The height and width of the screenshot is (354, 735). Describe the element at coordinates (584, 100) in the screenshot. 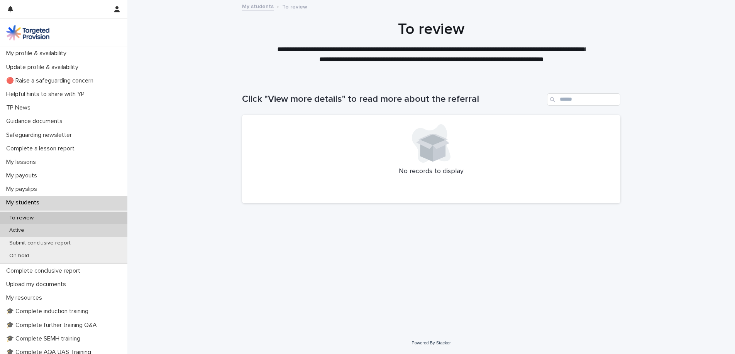

I see `div: Search` at that location.